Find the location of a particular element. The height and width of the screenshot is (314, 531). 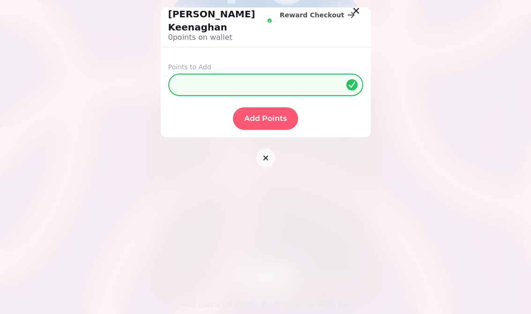

span: Reward Checkout is located at coordinates (312, 15).